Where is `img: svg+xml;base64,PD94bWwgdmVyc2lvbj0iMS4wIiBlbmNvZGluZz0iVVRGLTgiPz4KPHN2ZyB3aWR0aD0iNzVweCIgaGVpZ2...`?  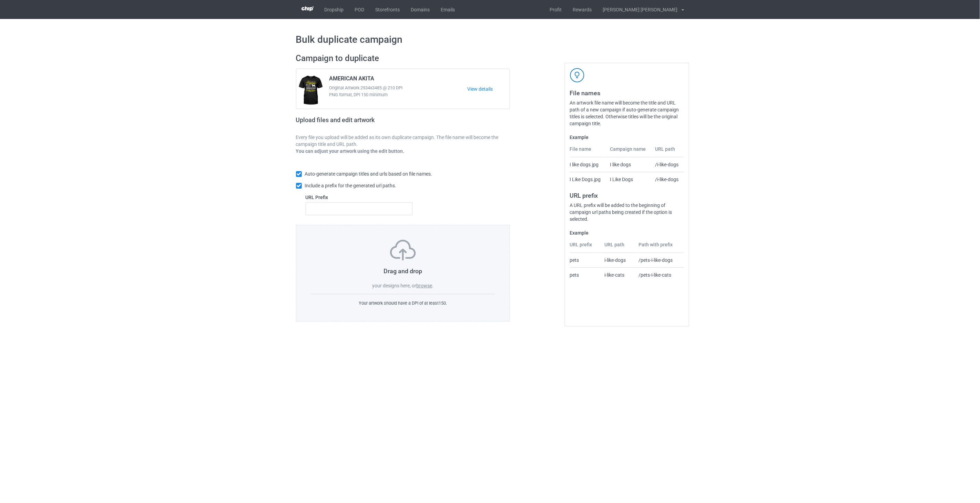 img: svg+xml;base64,PD94bWwgdmVyc2lvbj0iMS4wIiBlbmNvZGluZz0iVVRGLTgiPz4KPHN2ZyB3aWR0aD0iNzVweCIgaGVpZ2... is located at coordinates (403, 250).